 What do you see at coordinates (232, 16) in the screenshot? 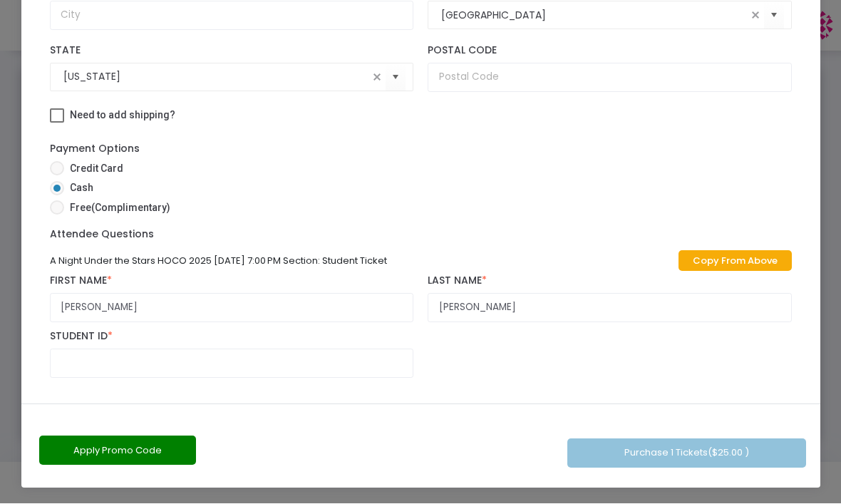
I see `input: City` at bounding box center [232, 16].